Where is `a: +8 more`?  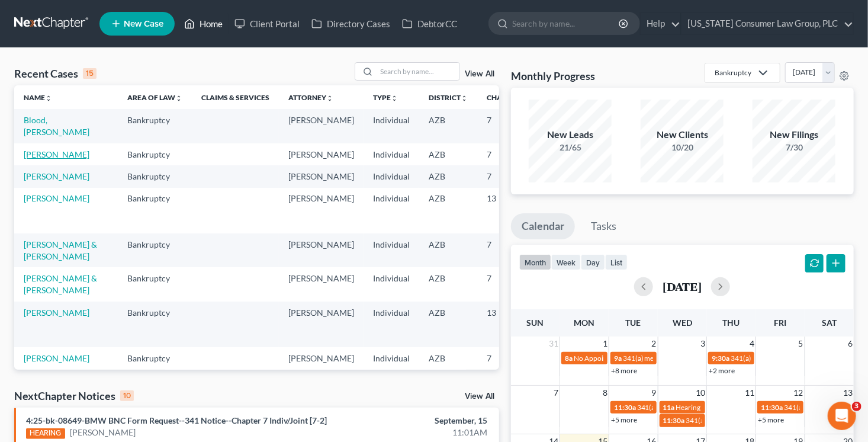
a: +8 more is located at coordinates (624, 370).